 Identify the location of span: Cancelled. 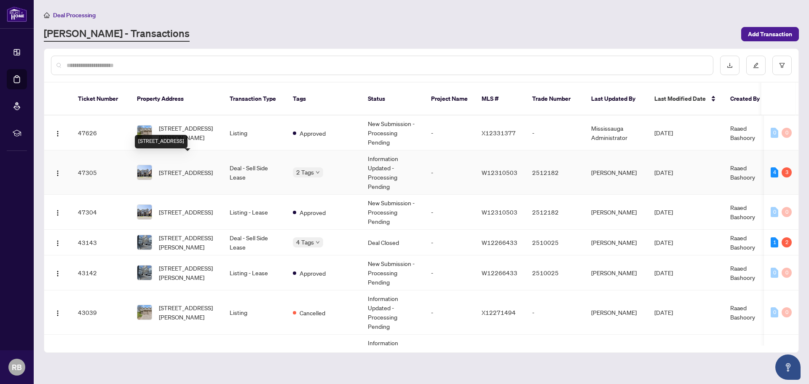
(312, 313).